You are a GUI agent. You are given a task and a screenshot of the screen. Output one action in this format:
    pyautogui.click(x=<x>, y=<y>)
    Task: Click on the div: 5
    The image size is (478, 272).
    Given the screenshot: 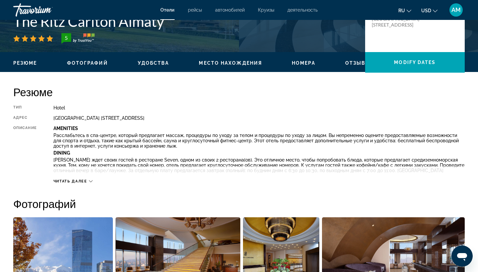 What is the action you would take?
    pyautogui.click(x=66, y=38)
    